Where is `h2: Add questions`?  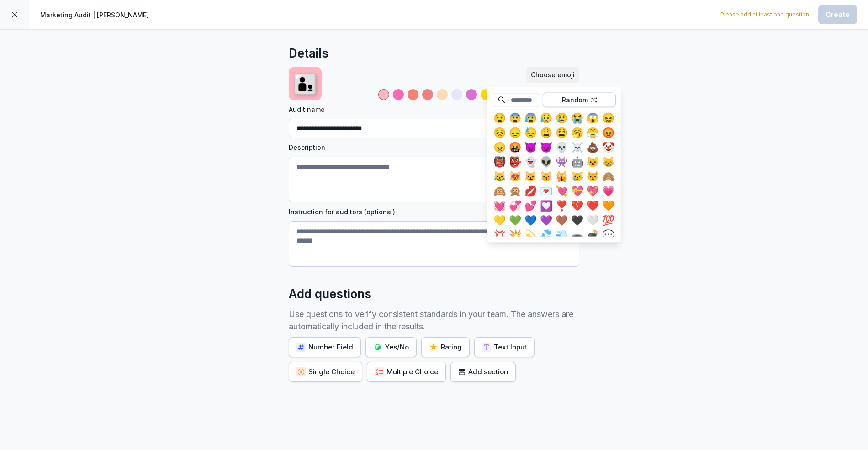 h2: Add questions is located at coordinates (330, 294).